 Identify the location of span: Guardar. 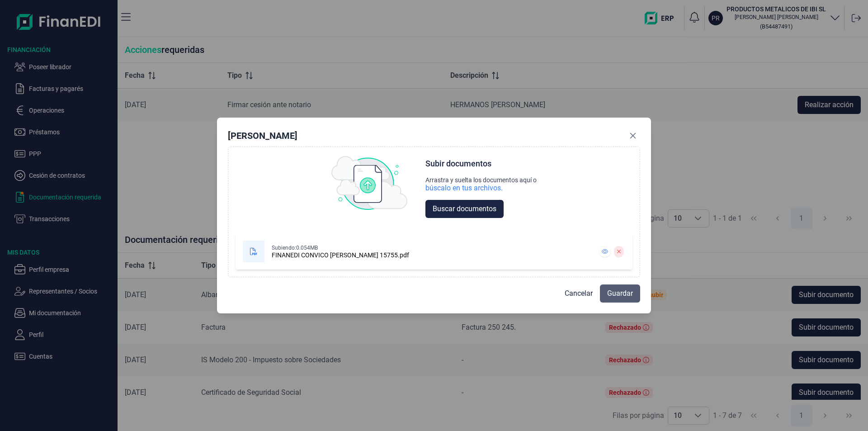
(620, 294).